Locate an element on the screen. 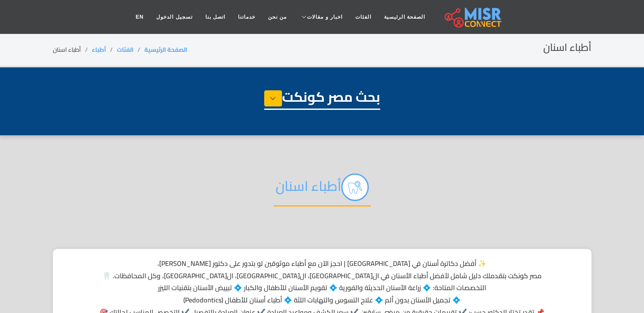 The width and height of the screenshot is (644, 313). a: اخبار و مقالات is located at coordinates (321, 17).